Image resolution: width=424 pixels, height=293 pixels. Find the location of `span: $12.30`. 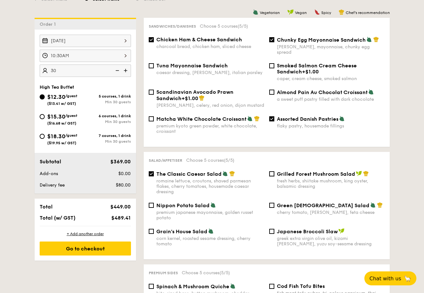

span: $12.30 is located at coordinates (56, 97).